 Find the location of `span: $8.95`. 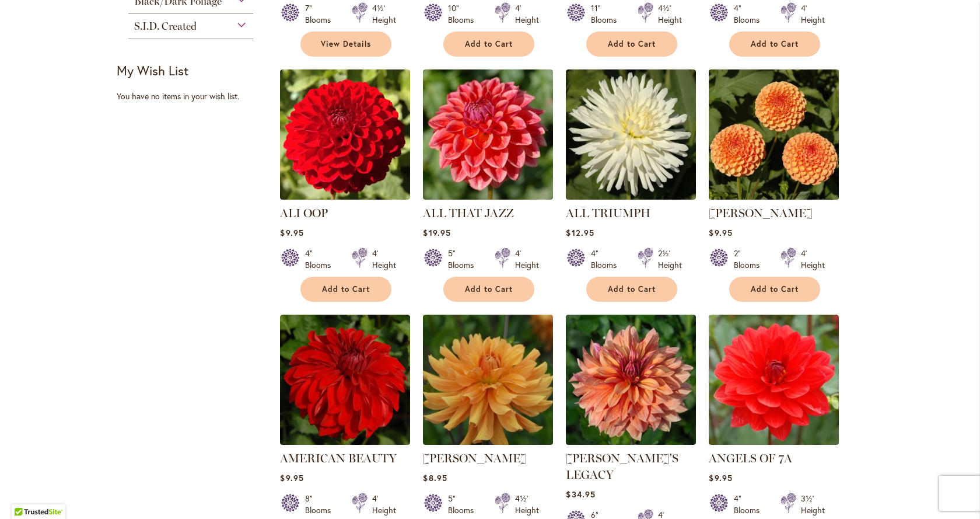

span: $8.95 is located at coordinates (435, 477).